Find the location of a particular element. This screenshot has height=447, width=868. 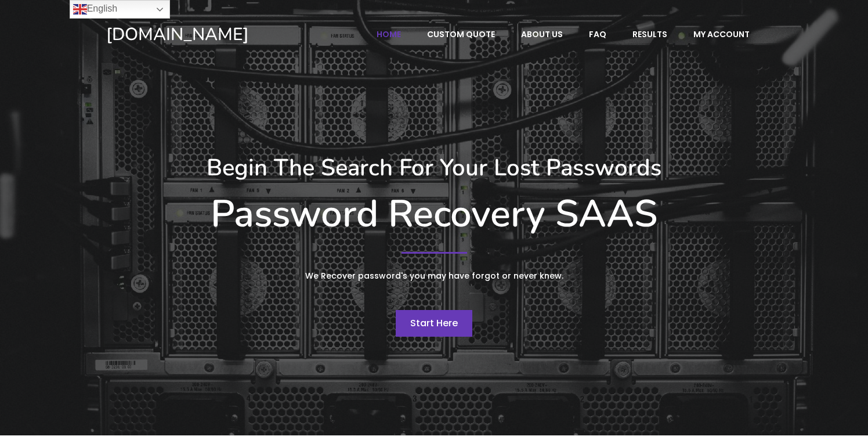

h1: Password Recovery SAAS is located at coordinates (434, 214).